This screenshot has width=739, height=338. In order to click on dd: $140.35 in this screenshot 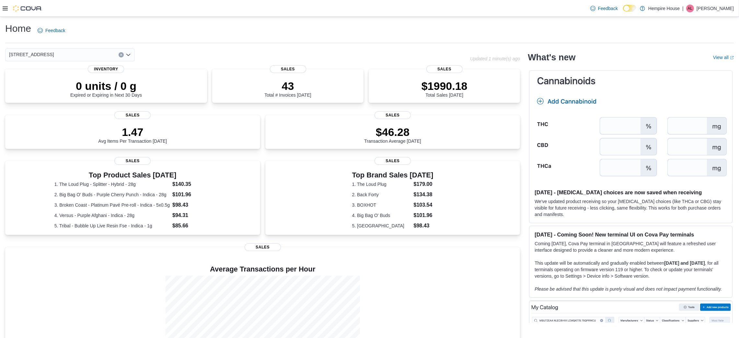, I will do `click(191, 184)`.